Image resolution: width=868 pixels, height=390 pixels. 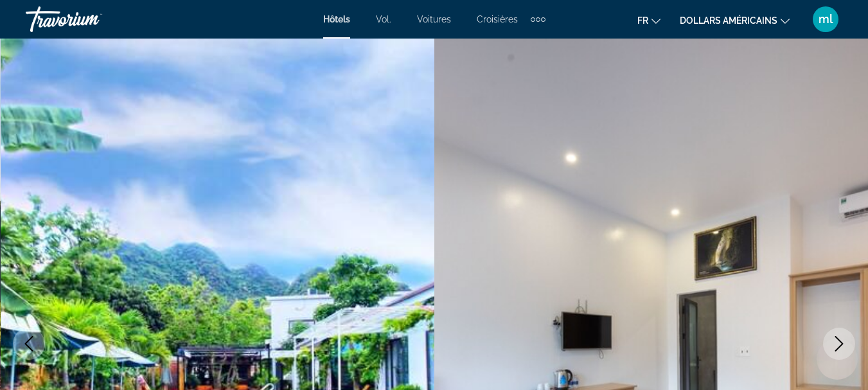 I want to click on font: Croisières, so click(x=497, y=20).